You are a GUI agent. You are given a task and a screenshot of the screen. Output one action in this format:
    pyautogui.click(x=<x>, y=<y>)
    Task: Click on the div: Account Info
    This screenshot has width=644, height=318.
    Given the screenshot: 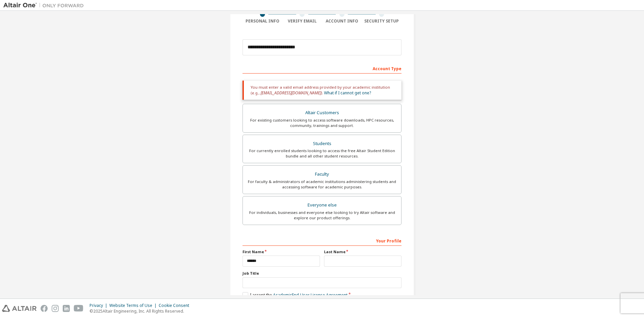 What is the action you would take?
    pyautogui.click(x=342, y=21)
    